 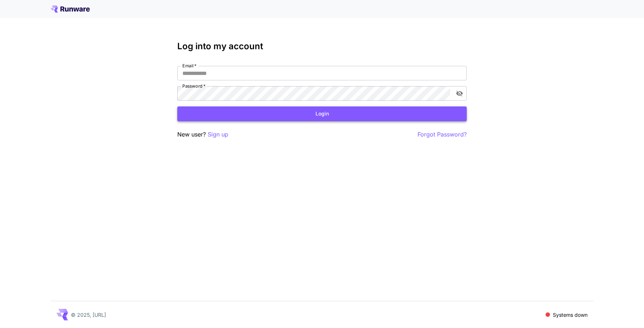 I want to click on p: Systems down, so click(x=570, y=314).